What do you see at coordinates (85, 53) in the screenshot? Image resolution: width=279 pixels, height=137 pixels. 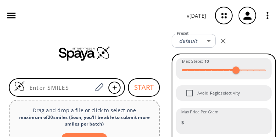 I see `img: Spaya logo` at bounding box center [85, 53].